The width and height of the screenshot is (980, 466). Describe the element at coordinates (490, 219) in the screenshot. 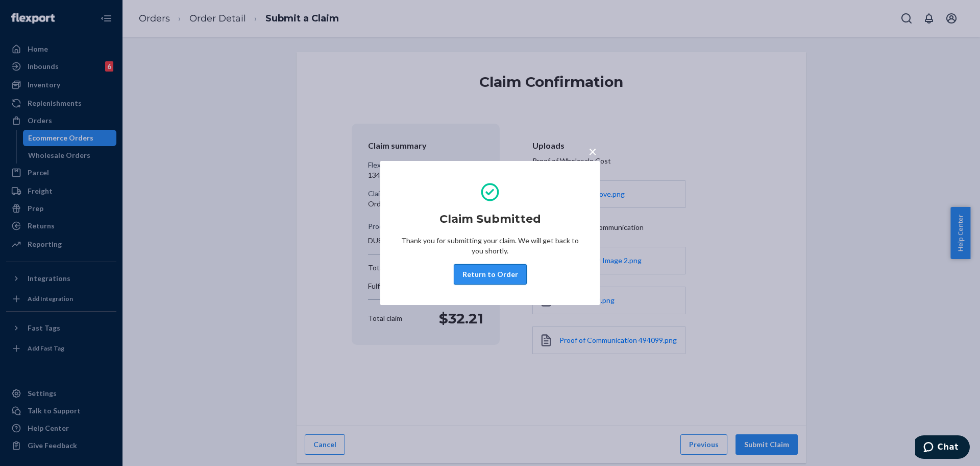

I see `h2: Claim Submitted` at that location.